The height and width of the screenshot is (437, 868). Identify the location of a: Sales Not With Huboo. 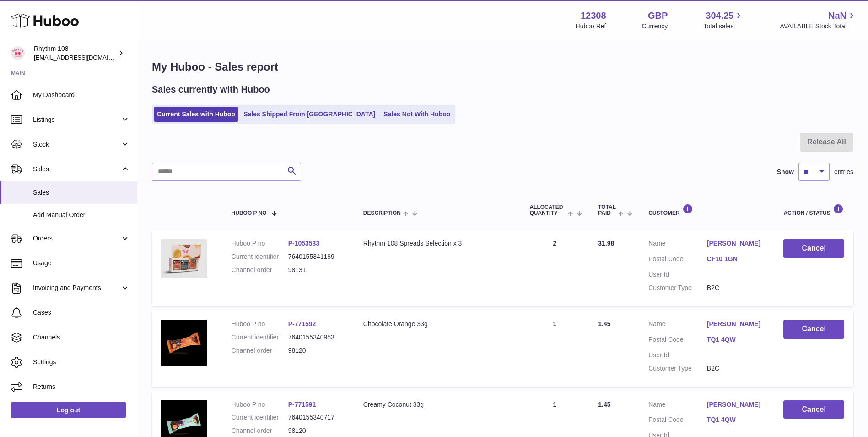
(417, 114).